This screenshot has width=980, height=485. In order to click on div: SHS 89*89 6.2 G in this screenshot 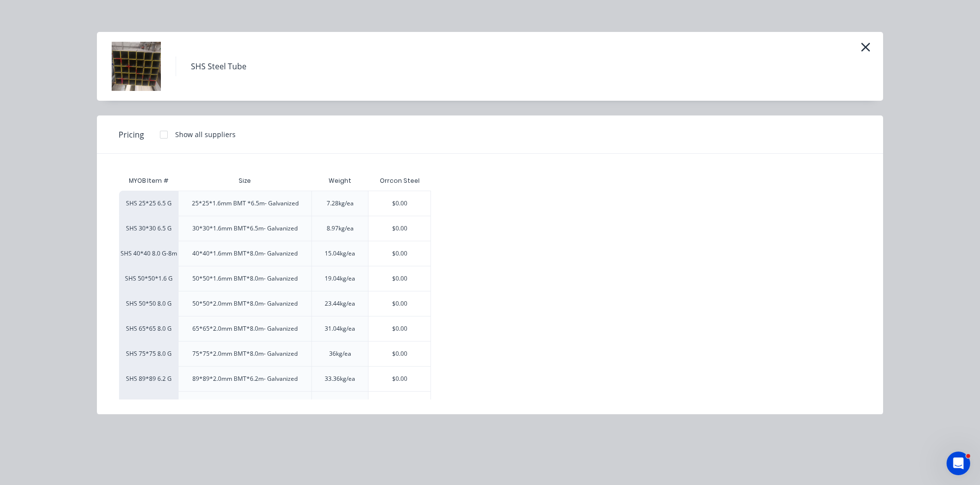, I will do `click(149, 378)`.